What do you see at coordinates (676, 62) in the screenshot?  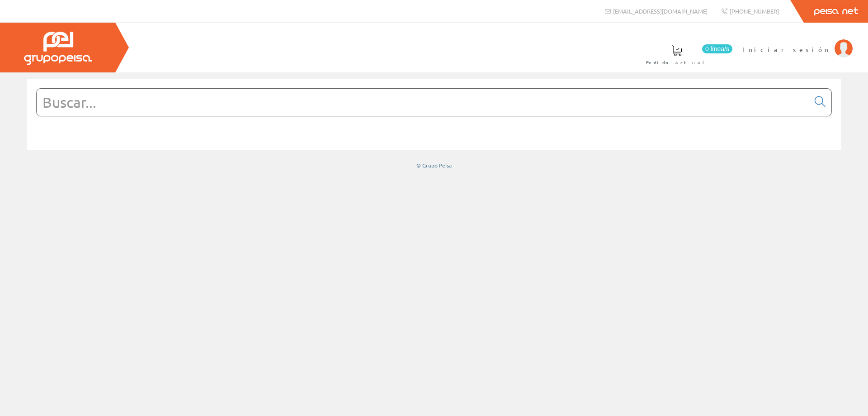 I see `span: Pedido actual` at bounding box center [676, 62].